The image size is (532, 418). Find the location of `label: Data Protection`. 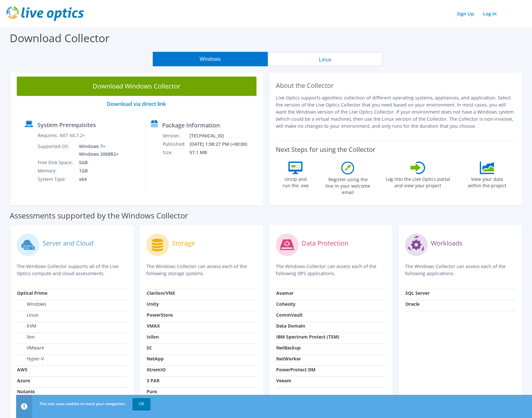

label: Data Protection is located at coordinates (325, 243).